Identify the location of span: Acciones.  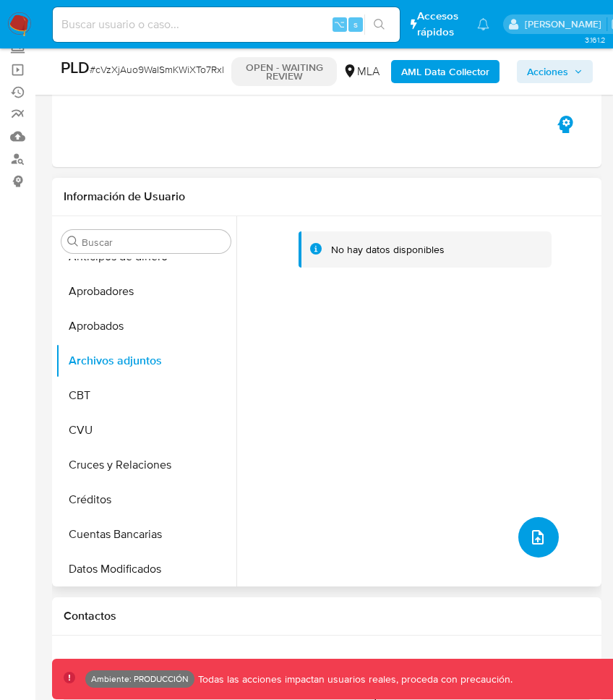
(547, 72).